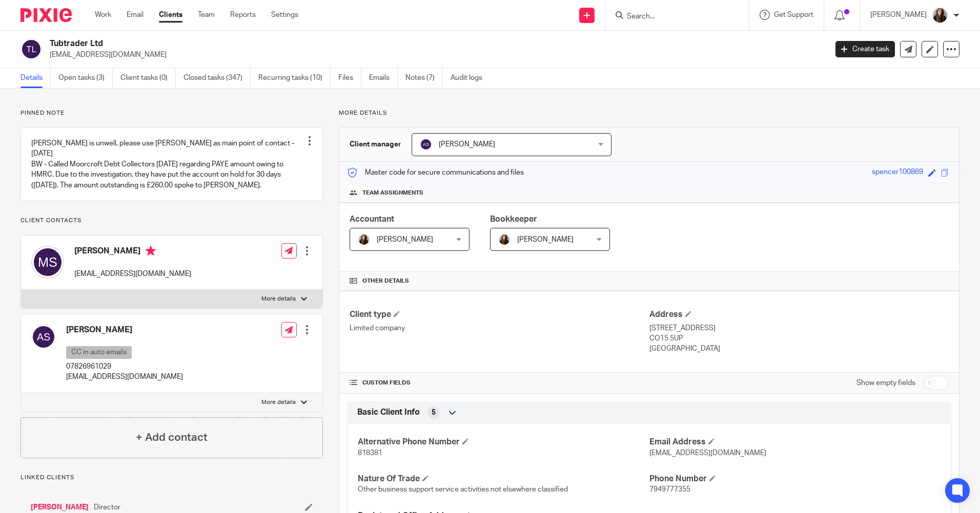 The height and width of the screenshot is (513, 980). Describe the element at coordinates (107, 507) in the screenshot. I see `span: Director` at that location.